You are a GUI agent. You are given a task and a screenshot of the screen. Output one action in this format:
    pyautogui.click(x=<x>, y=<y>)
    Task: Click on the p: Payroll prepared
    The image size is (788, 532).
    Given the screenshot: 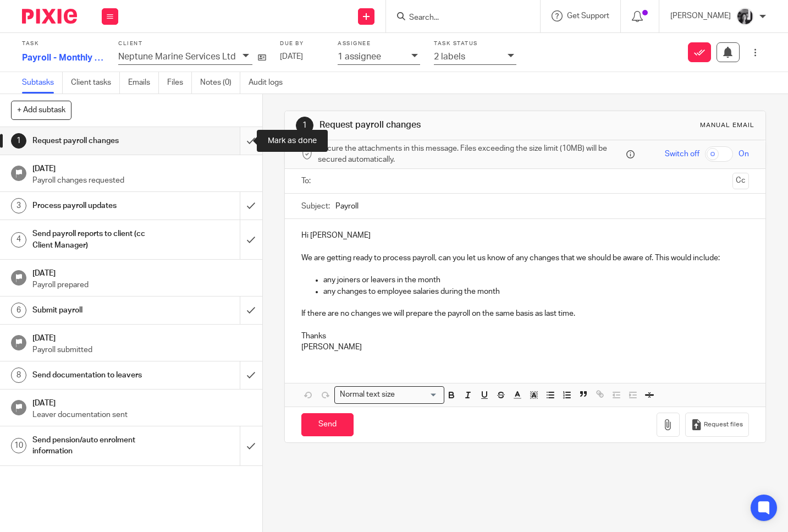 What is the action you would take?
    pyautogui.click(x=142, y=285)
    